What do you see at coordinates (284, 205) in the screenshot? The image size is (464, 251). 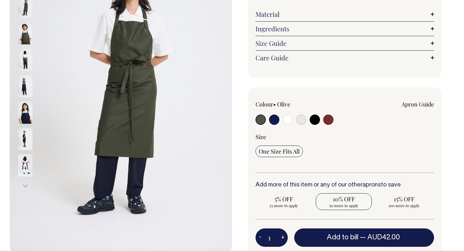 I see `span: 25 more to apply` at bounding box center [284, 205].